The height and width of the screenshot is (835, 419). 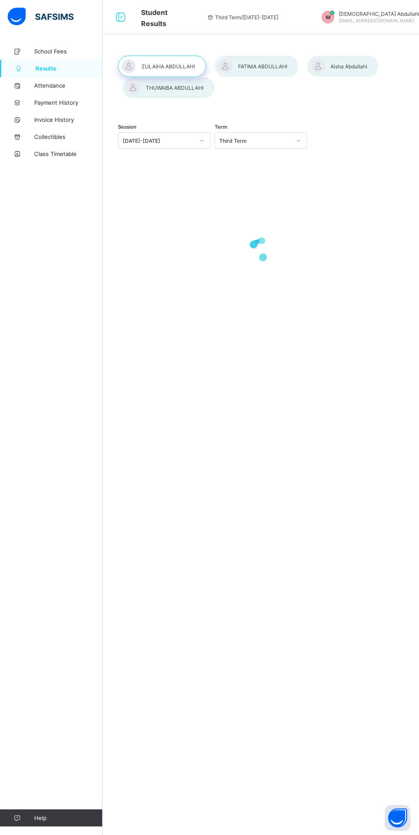 What do you see at coordinates (397, 817) in the screenshot?
I see `button: Open asap` at bounding box center [397, 817].